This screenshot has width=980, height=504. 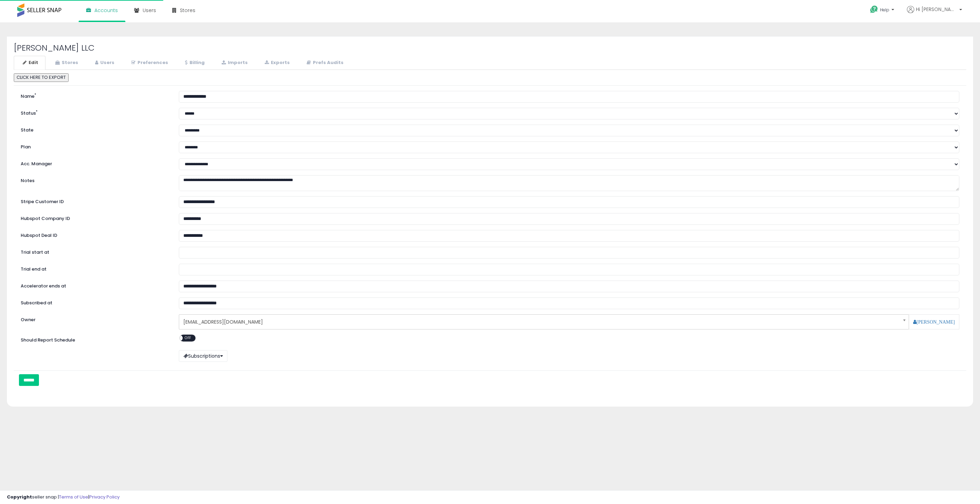 I want to click on label: Notes, so click(x=95, y=179).